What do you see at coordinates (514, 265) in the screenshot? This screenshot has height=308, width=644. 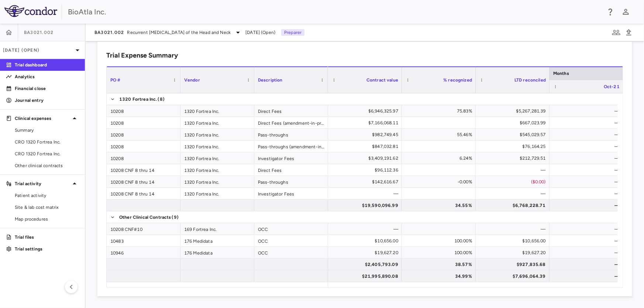 I see `div: $927,835.68` at bounding box center [514, 265].